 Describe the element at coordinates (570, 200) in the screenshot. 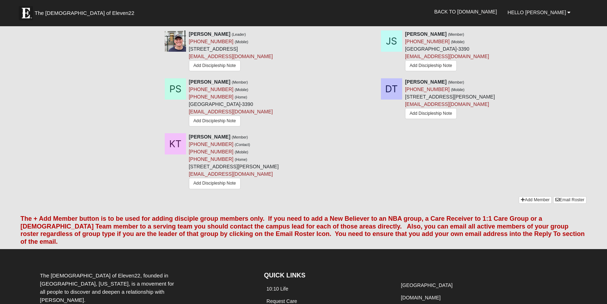

I see `a: Email Roster` at that location.